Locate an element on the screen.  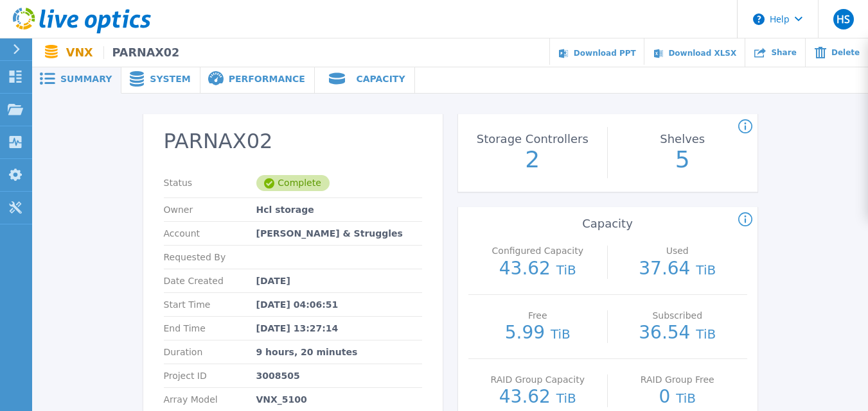
p: 37.64 is located at coordinates (677, 269).